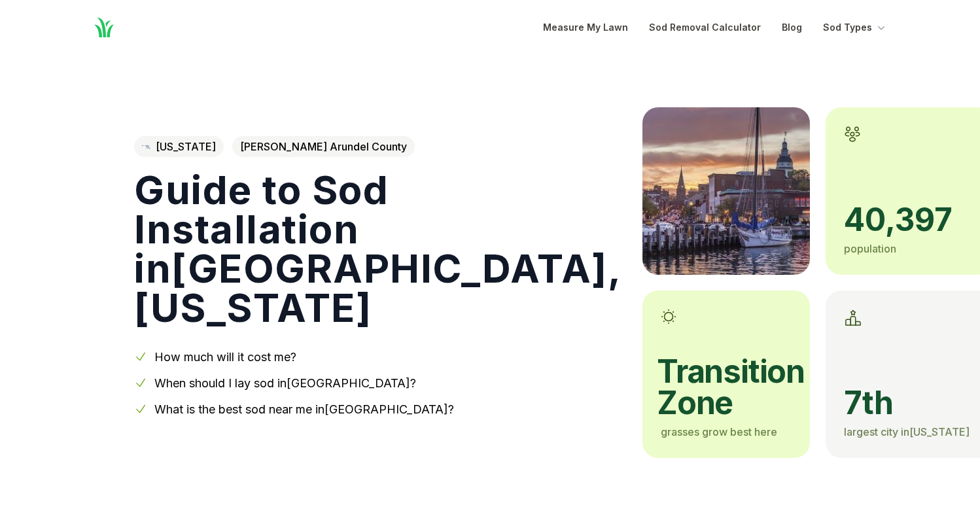 The image size is (980, 509). Describe the element at coordinates (586, 28) in the screenshot. I see `a: Measure My Lawn` at that location.